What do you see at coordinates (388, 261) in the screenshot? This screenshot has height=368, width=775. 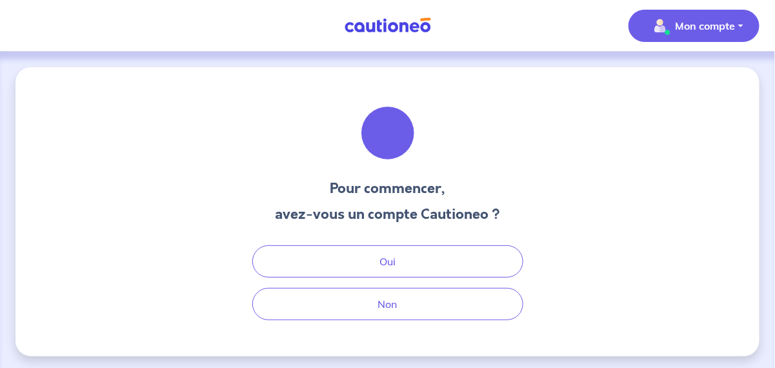 I see `button: Oui` at bounding box center [388, 261].